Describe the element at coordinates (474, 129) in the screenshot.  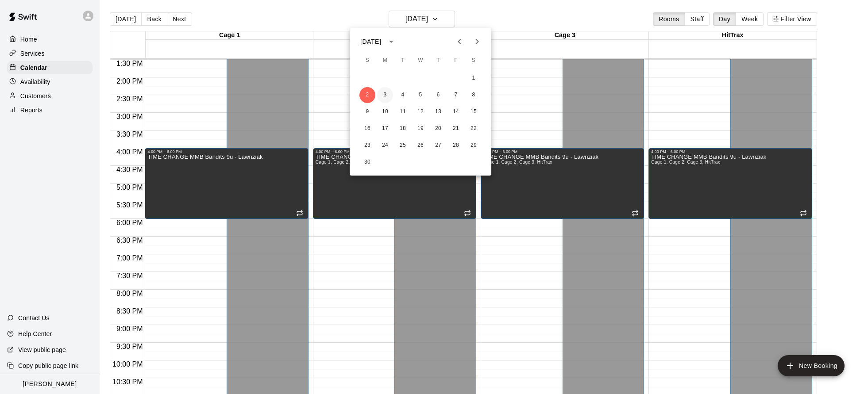
I see `button: 22` at that location.